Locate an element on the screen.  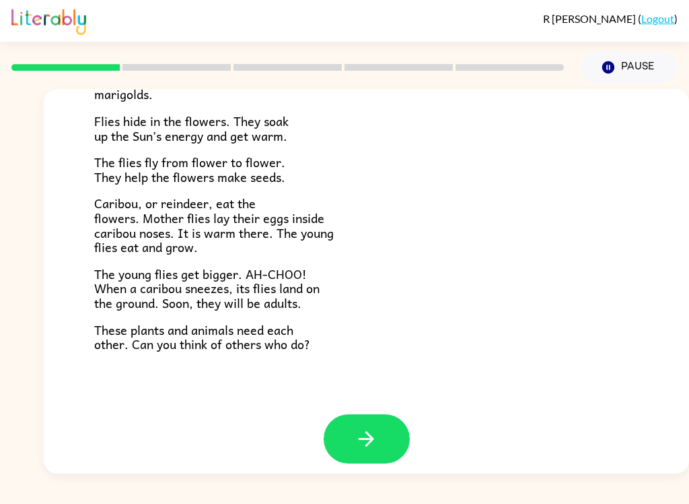
span: The young flies get bigger. AH-CHOO! When a caribou sneezes, its flies land on the ground. Soon, ... is located at coordinates (207, 288).